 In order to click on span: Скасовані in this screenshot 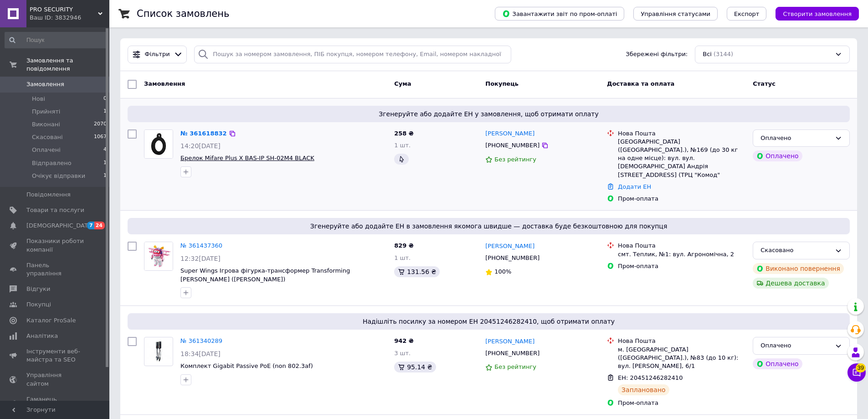, I will do `click(47, 138)`.